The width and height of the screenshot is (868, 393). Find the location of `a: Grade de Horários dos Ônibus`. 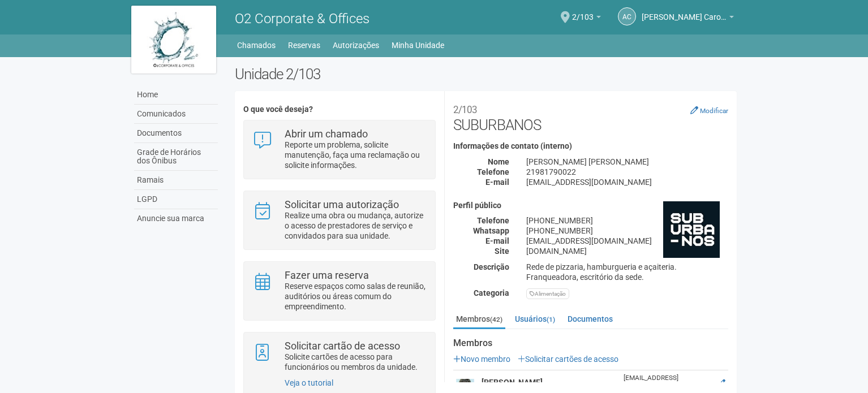

a: Grade de Horários dos Ônibus is located at coordinates (176, 157).